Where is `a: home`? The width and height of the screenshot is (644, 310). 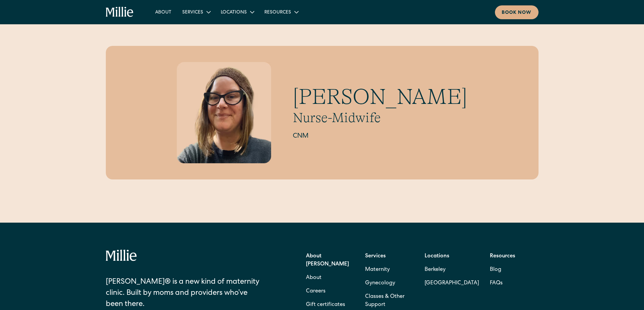 a: home is located at coordinates (119, 12).